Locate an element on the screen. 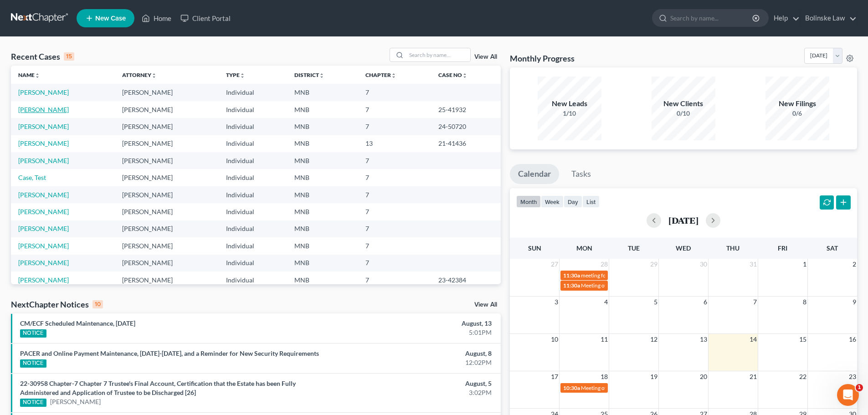 Image resolution: width=868 pixels, height=415 pixels. input: Search by name... is located at coordinates (712, 18).